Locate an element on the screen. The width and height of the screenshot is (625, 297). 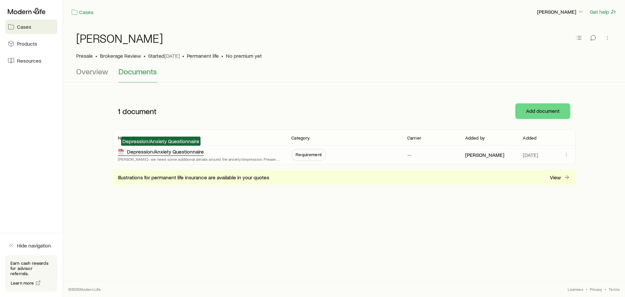
p: Earn cash rewards for advisor referrals. is located at coordinates (31, 268).